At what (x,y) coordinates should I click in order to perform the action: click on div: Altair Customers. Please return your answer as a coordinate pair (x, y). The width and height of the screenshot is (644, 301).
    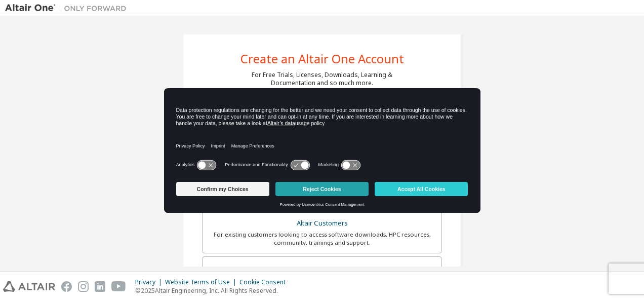
    Looking at the image, I should click on (322, 223).